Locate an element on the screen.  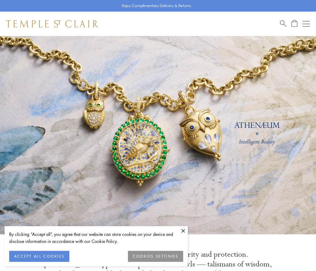
button: Open navigation is located at coordinates (306, 24).